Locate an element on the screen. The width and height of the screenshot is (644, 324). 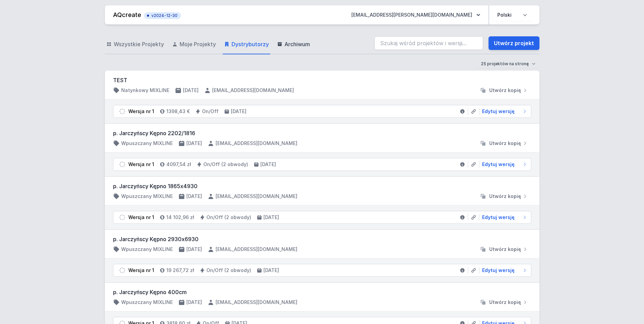
a: Dystrybutorzy is located at coordinates (247, 45).